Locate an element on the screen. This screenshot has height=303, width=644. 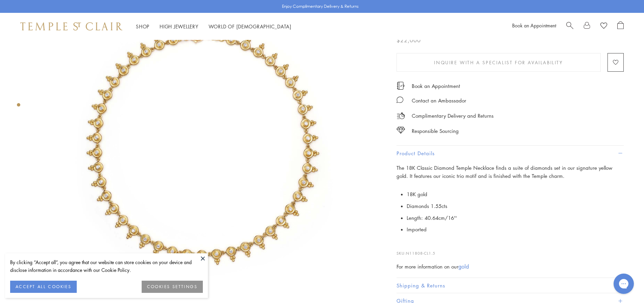
button: ACCEPT ALL COOKIES is located at coordinates (44, 287).